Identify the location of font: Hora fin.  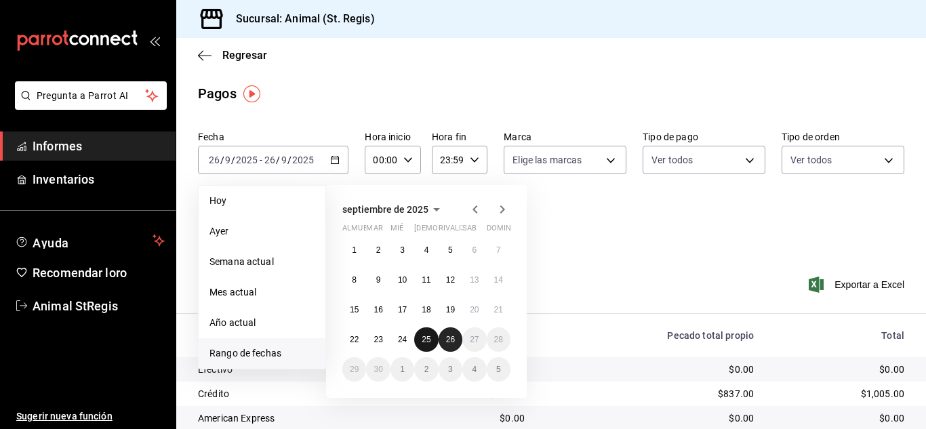
(449, 137).